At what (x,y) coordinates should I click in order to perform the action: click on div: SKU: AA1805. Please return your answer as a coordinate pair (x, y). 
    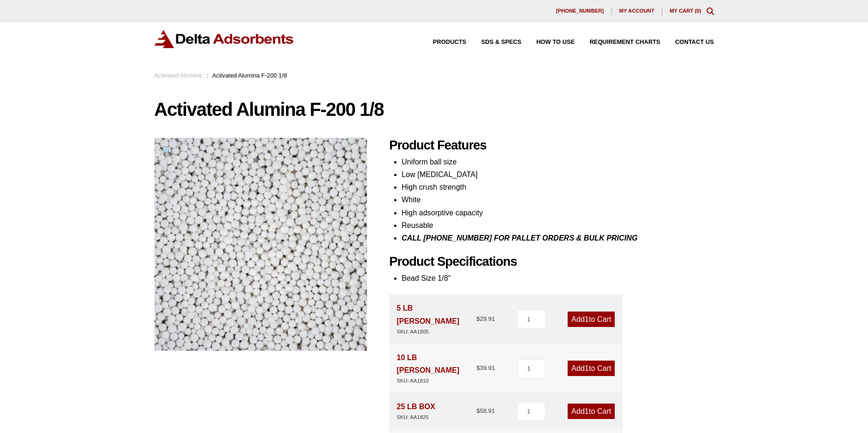
    Looking at the image, I should click on (436, 332).